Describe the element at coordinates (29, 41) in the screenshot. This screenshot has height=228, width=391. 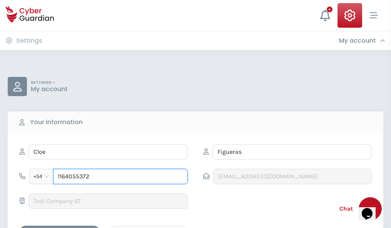
I see `h3: Settings` at that location.